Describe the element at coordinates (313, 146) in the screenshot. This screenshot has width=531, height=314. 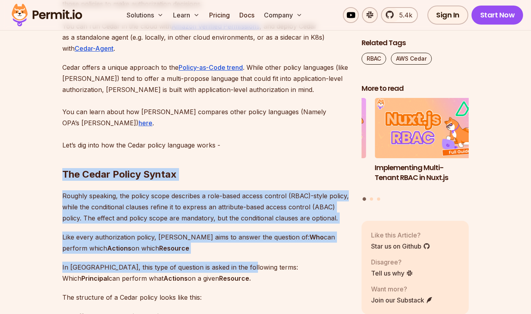
I see `li: 3 of 3` at that location.